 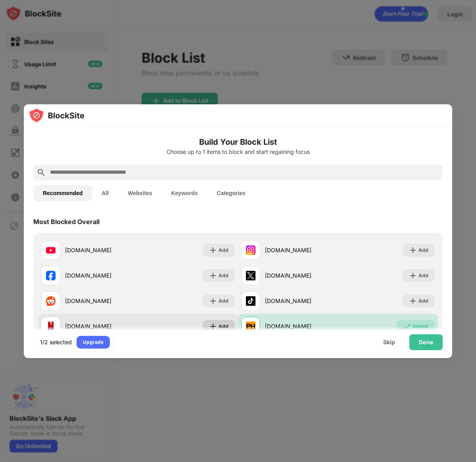 What do you see at coordinates (66, 221) in the screenshot?
I see `div: Most Blocked Overall` at bounding box center [66, 221].